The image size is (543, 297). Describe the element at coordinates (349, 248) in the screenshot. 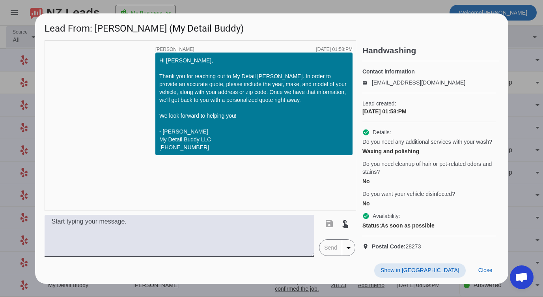

I see `mat-icon: arrow_drop_down` at that location.